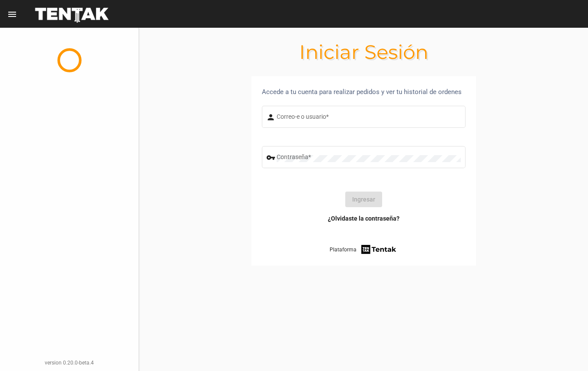 The width and height of the screenshot is (588, 371). I want to click on span: Plataforma, so click(343, 250).